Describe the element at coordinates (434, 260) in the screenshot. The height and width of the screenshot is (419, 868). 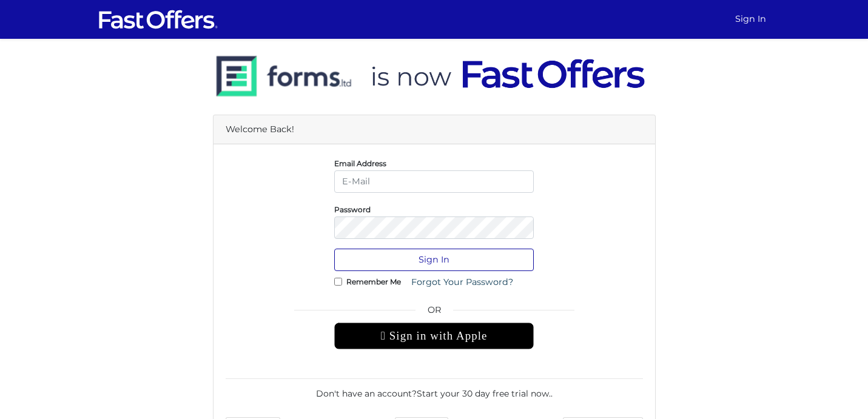
I see `button: Sign In` at that location.